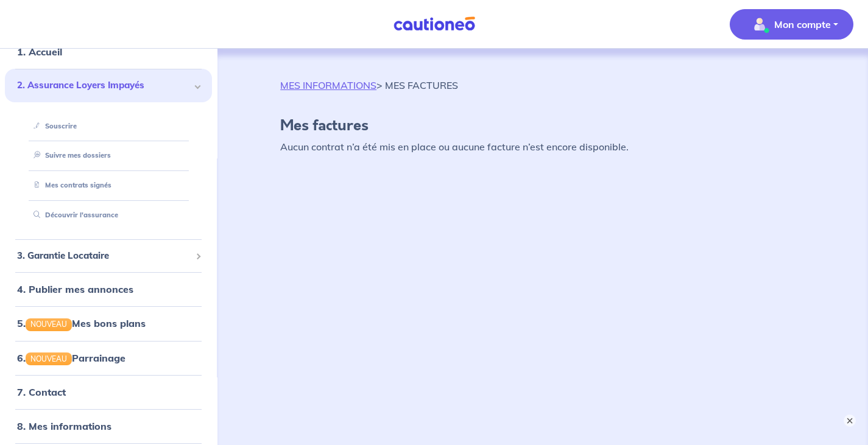  Describe the element at coordinates (75, 289) in the screenshot. I see `a: 4. Publier mes annonces` at that location.